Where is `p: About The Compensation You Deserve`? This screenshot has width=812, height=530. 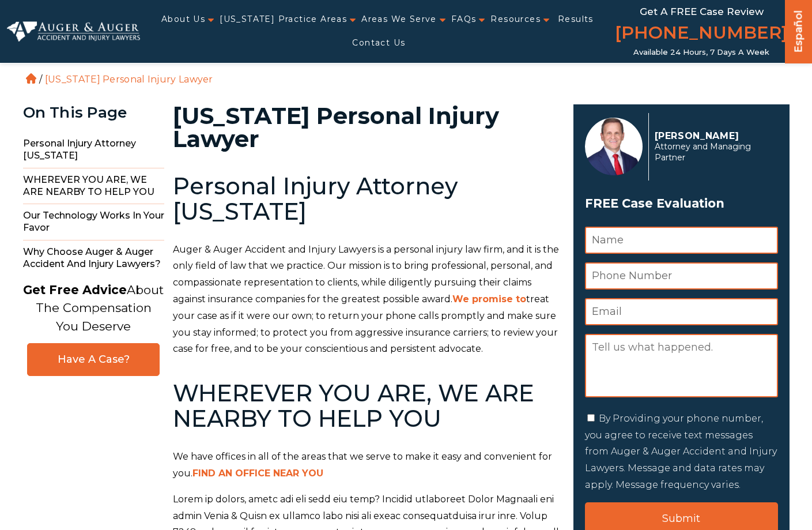
p: About The Compensation You Deserve is located at coordinates (93, 307).